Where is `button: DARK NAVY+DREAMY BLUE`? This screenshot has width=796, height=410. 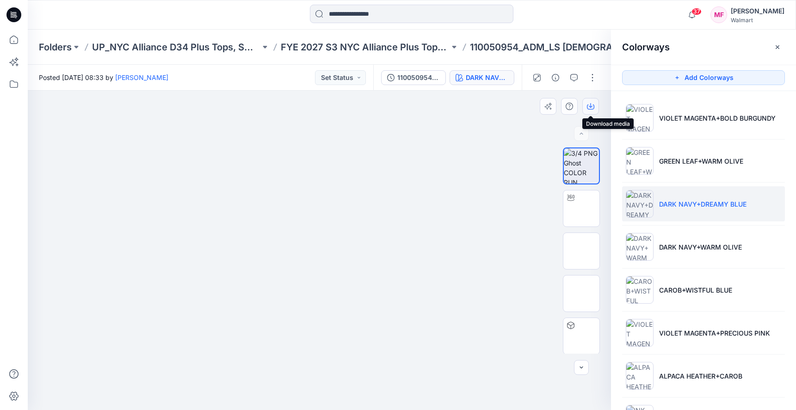
button: DARK NAVY+DREAMY BLUE is located at coordinates (482, 78).